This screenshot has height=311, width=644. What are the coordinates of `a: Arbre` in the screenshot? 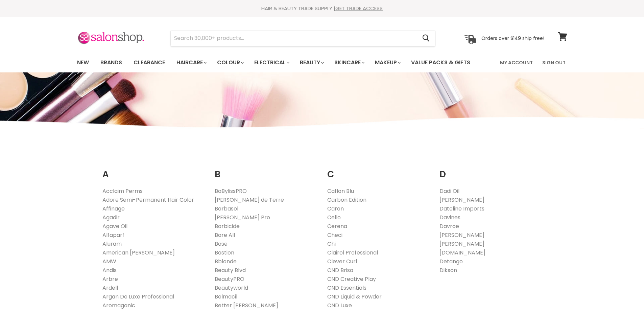 It's located at (110, 278).